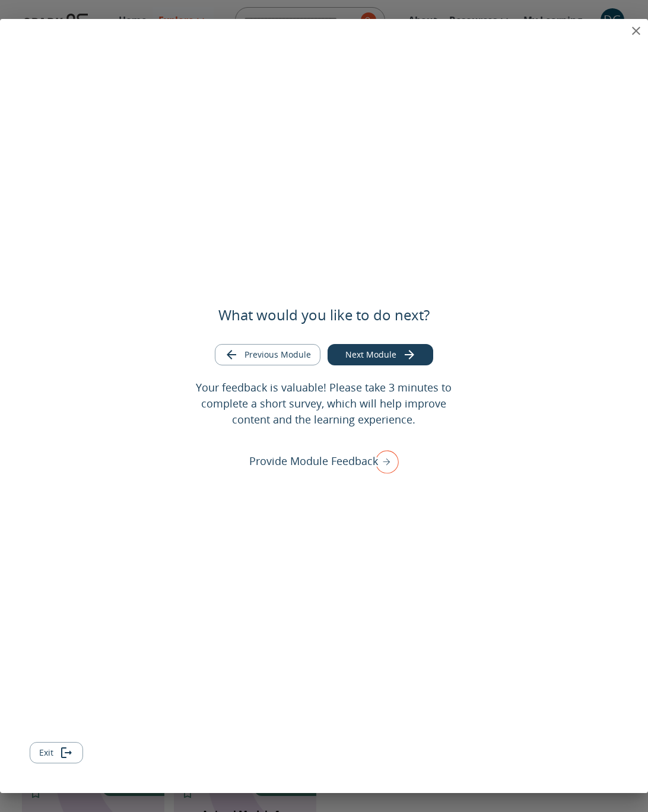 The width and height of the screenshot is (648, 812). Describe the element at coordinates (313, 461) in the screenshot. I see `p: Provide Module Feedback` at that location.